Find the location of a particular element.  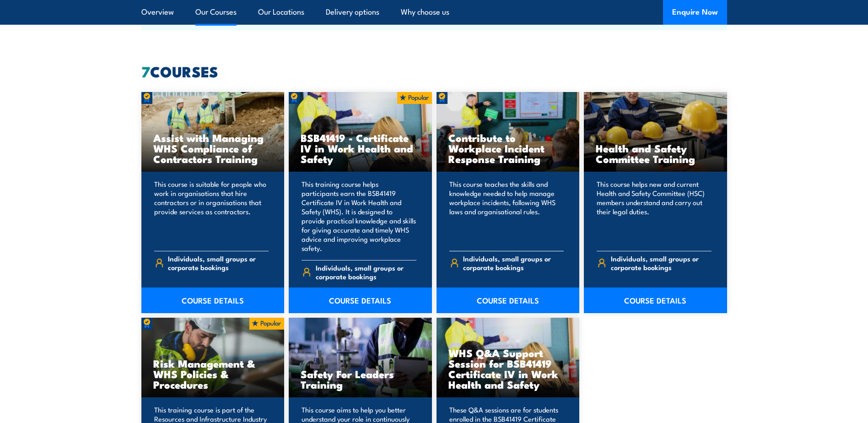

h3: BSB41419 - Certificate IV in Work Health and Safety is located at coordinates (360, 148).